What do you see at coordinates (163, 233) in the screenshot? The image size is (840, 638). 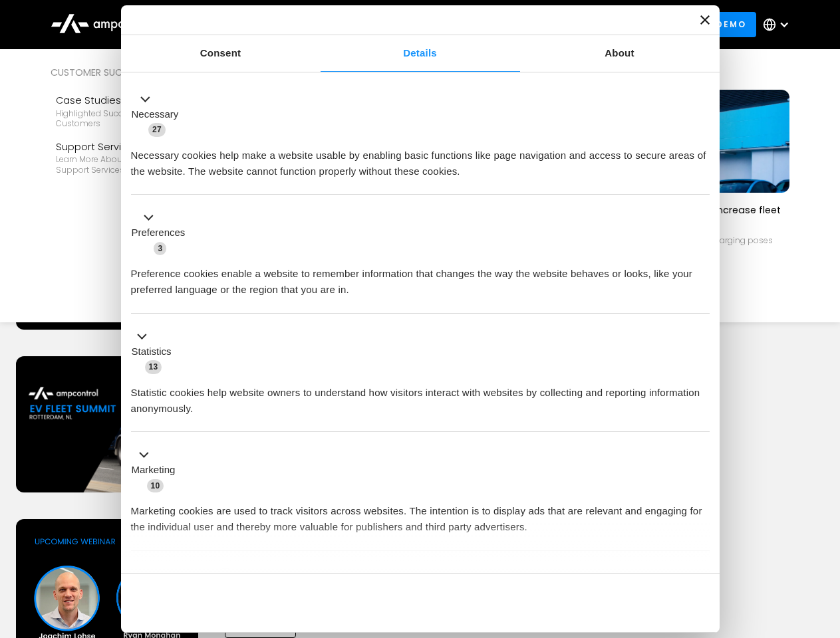 I see `button: Preferences (3)` at bounding box center [163, 233].